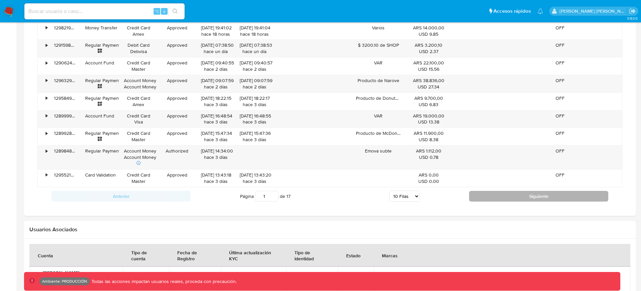 This screenshot has width=641, height=291. Describe the element at coordinates (512, 11) in the screenshot. I see `span: Accesos rápidos` at that location.